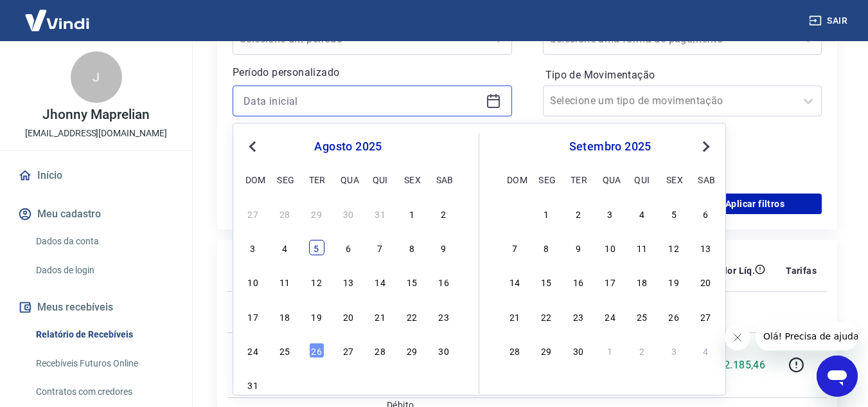 The height and width of the screenshot is (407, 868). I want to click on div: Choose sexta-feira, 29 de agosto de 2025, so click(412, 350).